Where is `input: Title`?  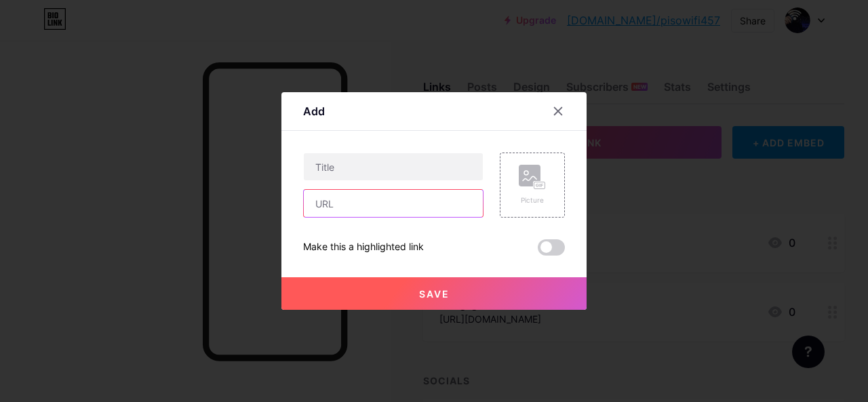 input: Title is located at coordinates (393, 167).